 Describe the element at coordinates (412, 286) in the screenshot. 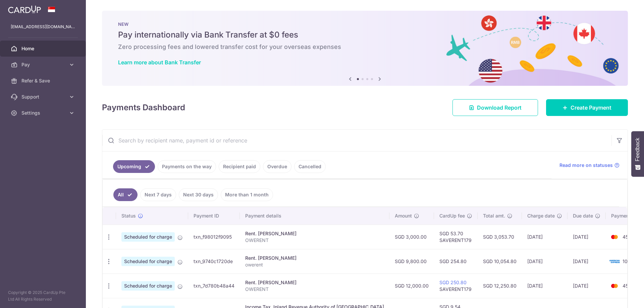

I see `td: SGD 12,000.00` at that location.